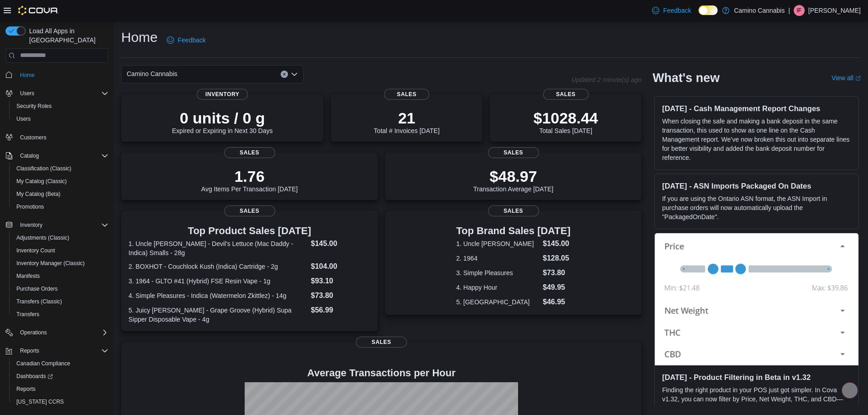 This screenshot has width=868, height=415. I want to click on span: Adjustments (Classic), so click(43, 238).